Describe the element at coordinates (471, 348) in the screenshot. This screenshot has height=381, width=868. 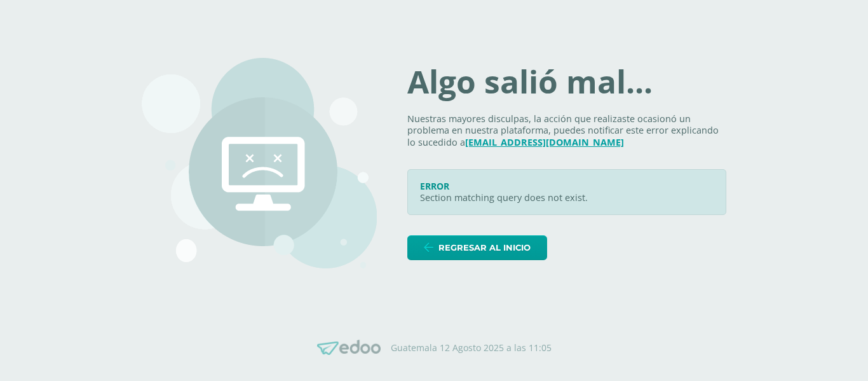
I see `p: Guatemala 12 Agosto 2025 a las 11:05` at that location.